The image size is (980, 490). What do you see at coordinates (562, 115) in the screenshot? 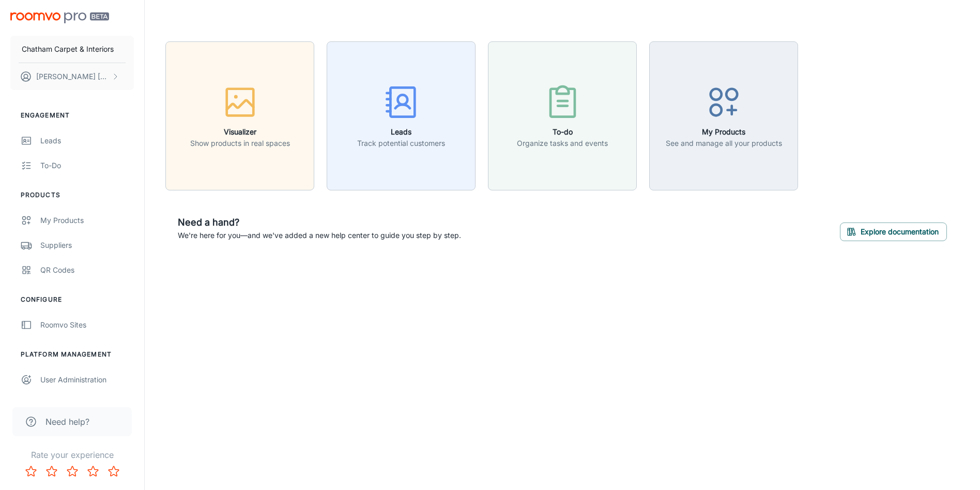
I see `a: To-doOrganize tasks and events` at bounding box center [562, 115].